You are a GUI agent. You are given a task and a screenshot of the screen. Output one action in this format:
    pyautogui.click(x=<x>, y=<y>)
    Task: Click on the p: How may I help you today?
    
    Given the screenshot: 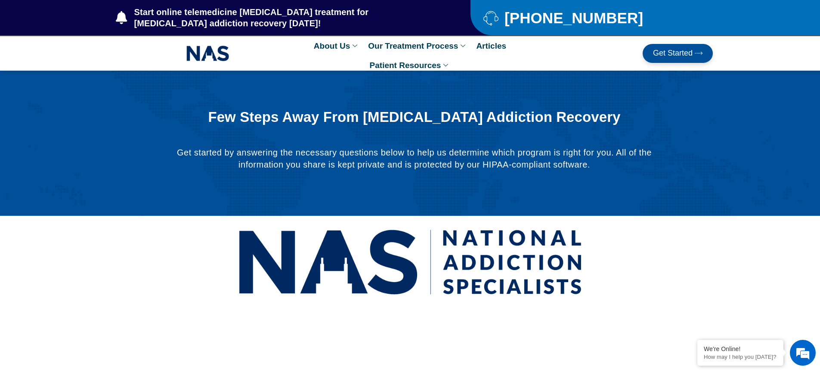 What is the action you would take?
    pyautogui.click(x=740, y=356)
    